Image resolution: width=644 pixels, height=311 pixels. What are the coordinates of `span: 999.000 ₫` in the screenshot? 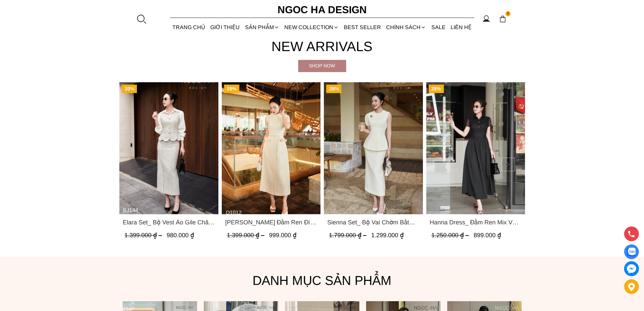 It's located at (282, 235).